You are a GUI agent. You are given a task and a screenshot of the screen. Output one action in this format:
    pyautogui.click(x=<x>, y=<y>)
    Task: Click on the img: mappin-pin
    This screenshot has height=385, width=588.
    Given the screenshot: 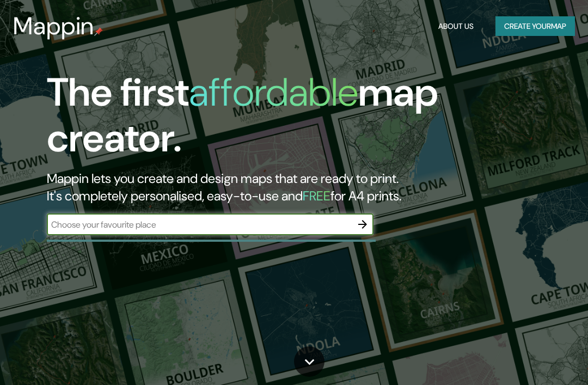 What is the action you would take?
    pyautogui.click(x=98, y=32)
    